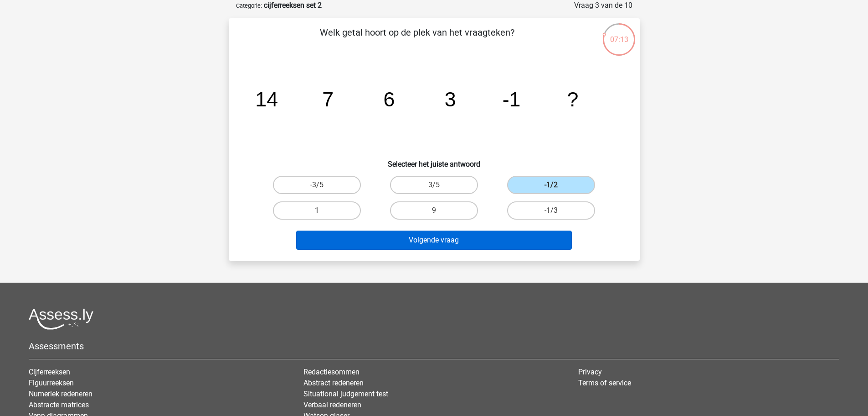 The image size is (868, 416). What do you see at coordinates (249, 6) in the screenshot?
I see `small: Categorie:` at bounding box center [249, 6].